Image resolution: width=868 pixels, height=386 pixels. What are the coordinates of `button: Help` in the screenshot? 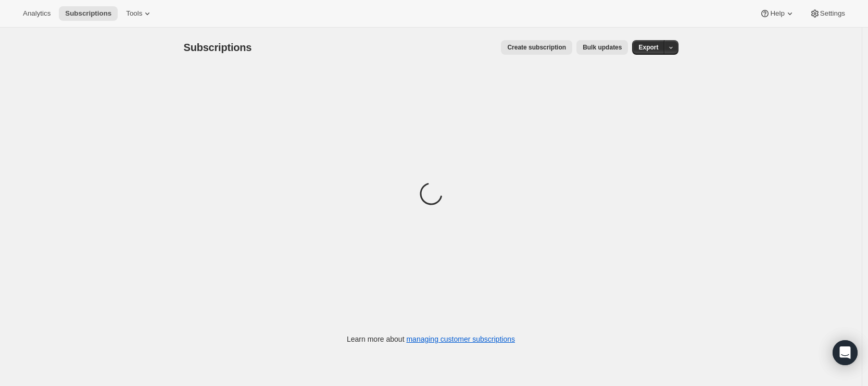 It's located at (777, 14).